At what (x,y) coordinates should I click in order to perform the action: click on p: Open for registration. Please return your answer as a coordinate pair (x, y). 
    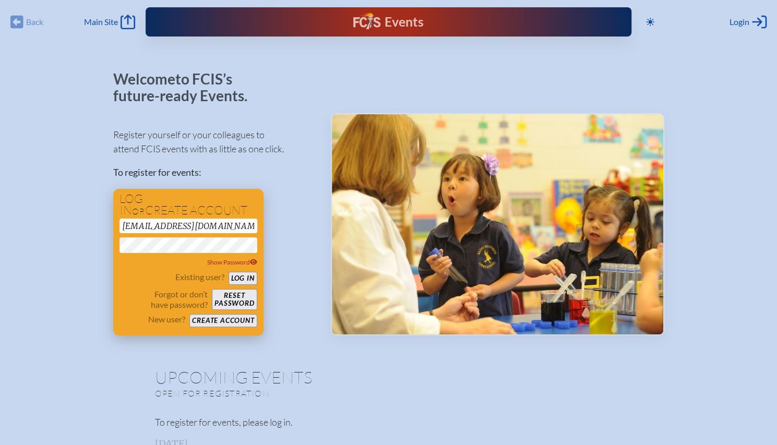
    Looking at the image, I should click on (293, 393).